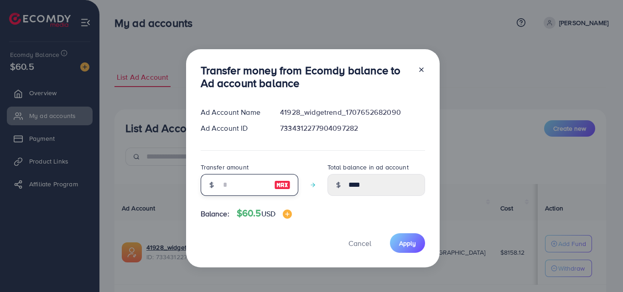 Image resolution: width=623 pixels, height=292 pixels. Describe the element at coordinates (215, 214) in the screenshot. I see `span: Balance:` at that location.